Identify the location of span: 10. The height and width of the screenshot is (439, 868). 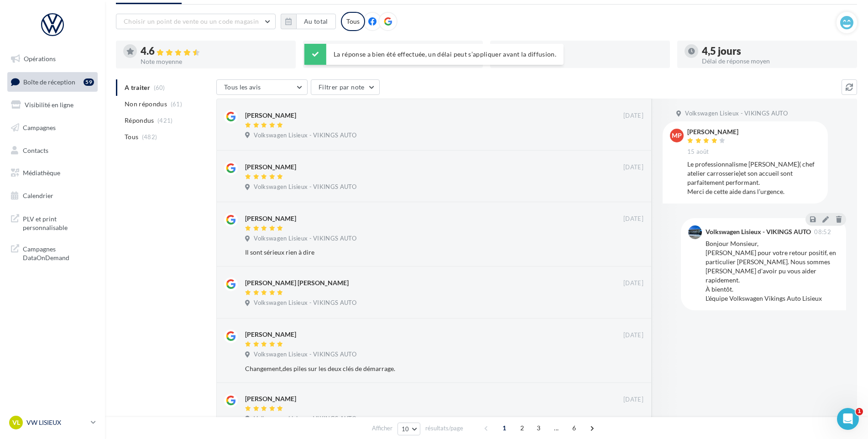
(405, 429).